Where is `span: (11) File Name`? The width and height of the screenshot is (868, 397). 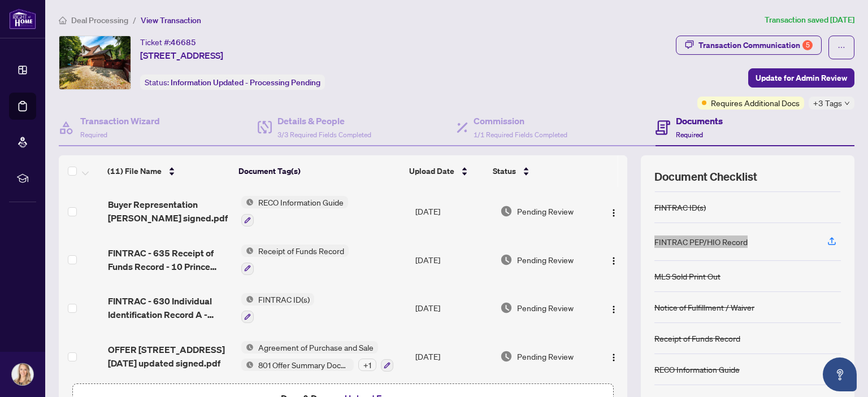 span: (11) File Name is located at coordinates (134, 171).